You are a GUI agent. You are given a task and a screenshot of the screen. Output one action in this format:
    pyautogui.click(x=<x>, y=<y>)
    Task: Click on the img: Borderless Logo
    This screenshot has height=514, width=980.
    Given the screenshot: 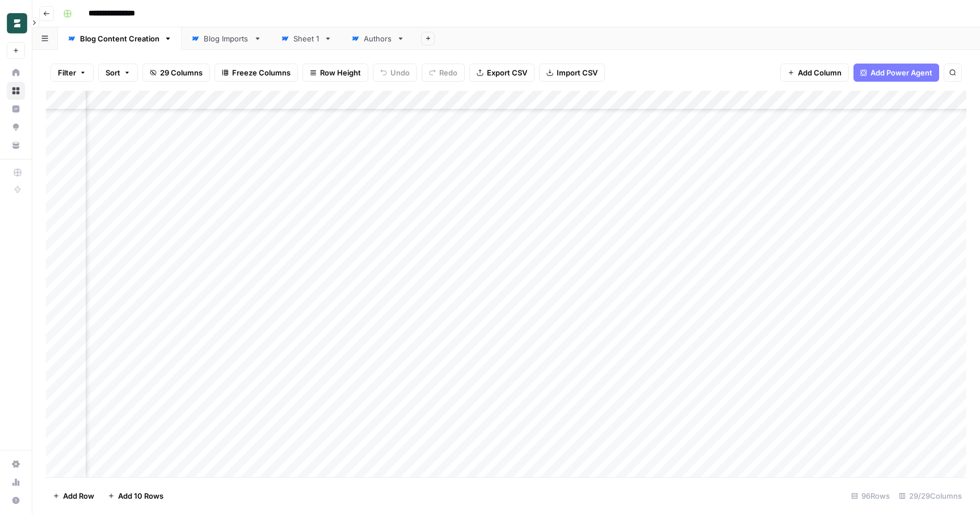 What is the action you would take?
    pyautogui.click(x=17, y=23)
    